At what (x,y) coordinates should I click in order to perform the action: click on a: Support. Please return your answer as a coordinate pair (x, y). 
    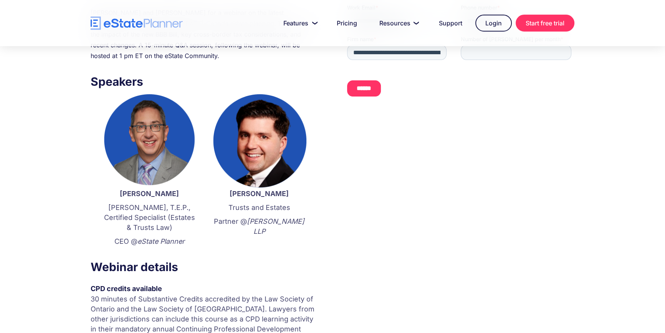
    Looking at the image, I should click on (451, 23).